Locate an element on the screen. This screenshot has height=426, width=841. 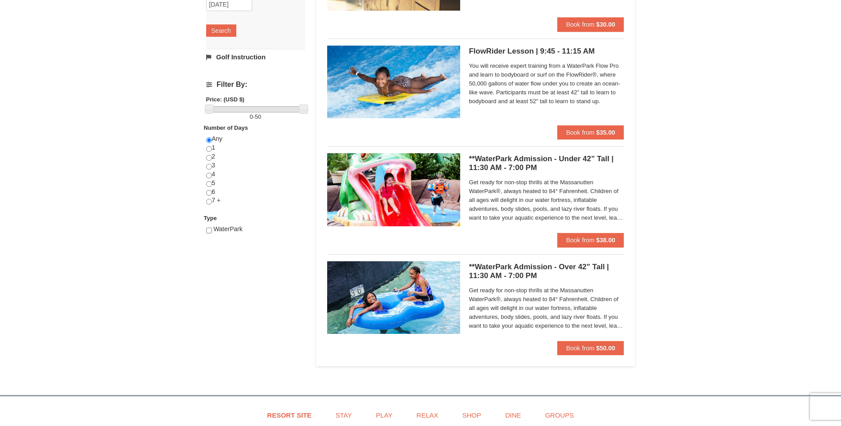
strong: $50.00 is located at coordinates (605, 348).